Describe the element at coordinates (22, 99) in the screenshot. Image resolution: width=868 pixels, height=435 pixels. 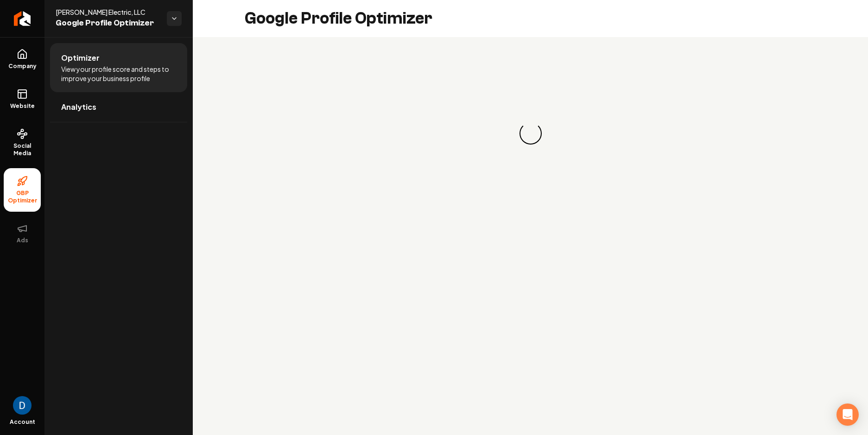
I see `a: Website` at that location.